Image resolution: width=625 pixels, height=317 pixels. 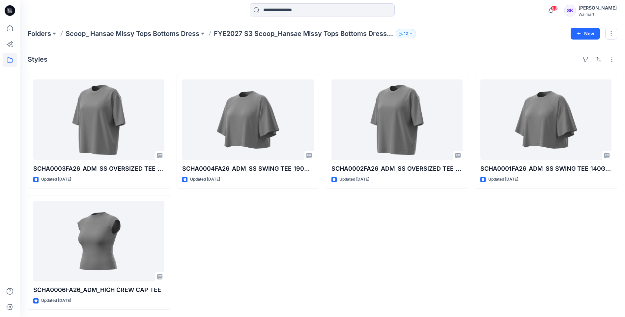 What do you see at coordinates (99, 120) in the screenshot?
I see `a: SCHA0003FA26_ADM_SS OVERSIZED TEE_140GSM` at bounding box center [99, 120].